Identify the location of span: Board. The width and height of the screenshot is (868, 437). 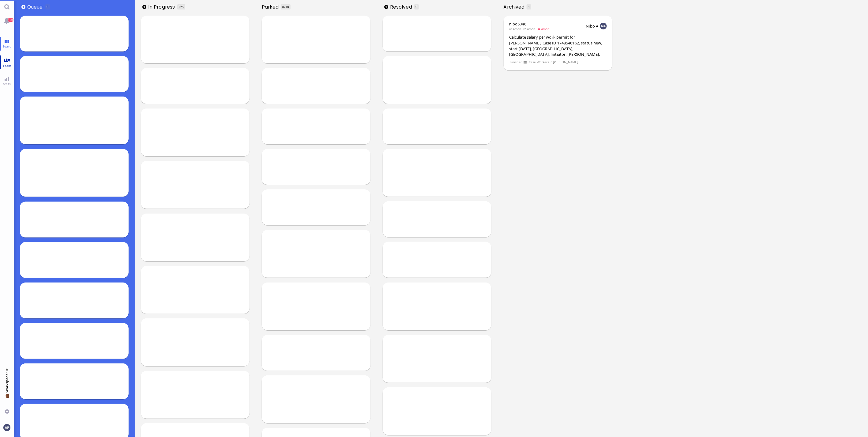
(7, 46).